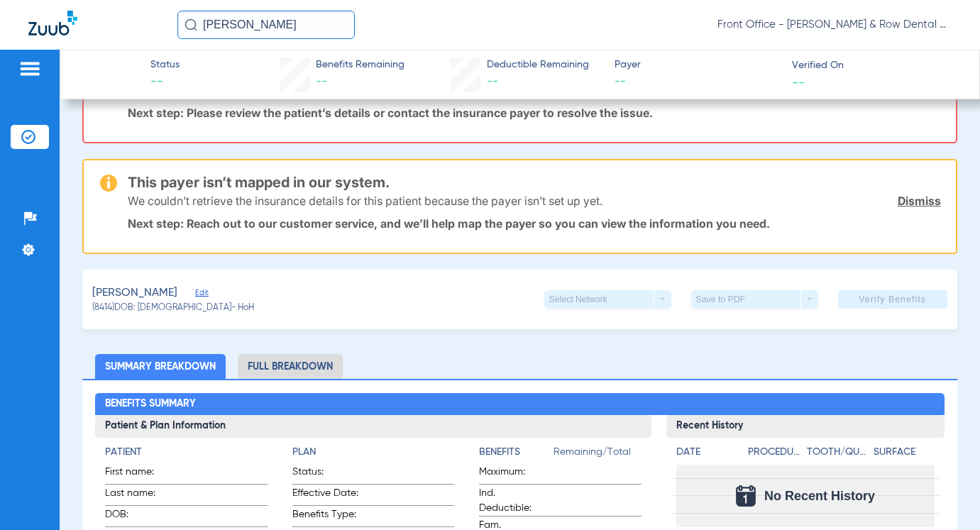 The height and width of the screenshot is (530, 980). I want to click on li: Full Breakdown, so click(290, 366).